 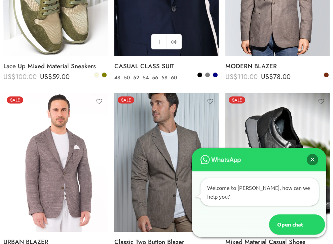 What do you see at coordinates (207, 75) in the screenshot?
I see `a: Grey` at bounding box center [207, 75].